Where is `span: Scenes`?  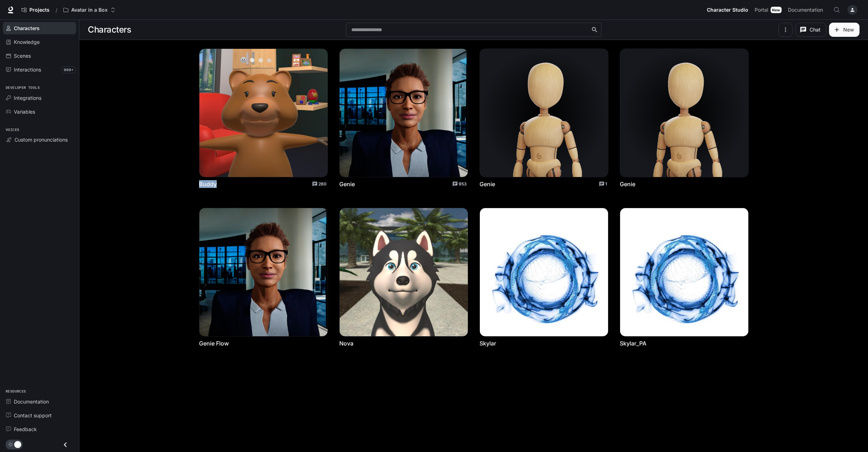 span: Scenes is located at coordinates (22, 55).